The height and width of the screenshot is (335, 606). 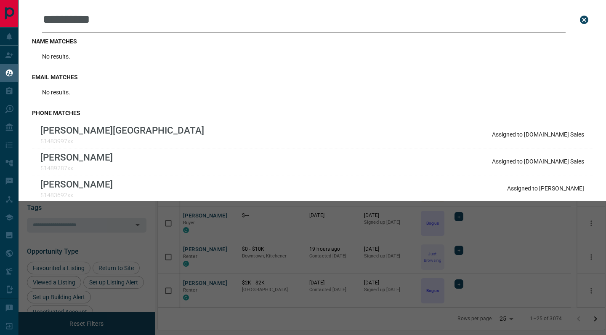 I want to click on h3: phone matches, so click(x=312, y=113).